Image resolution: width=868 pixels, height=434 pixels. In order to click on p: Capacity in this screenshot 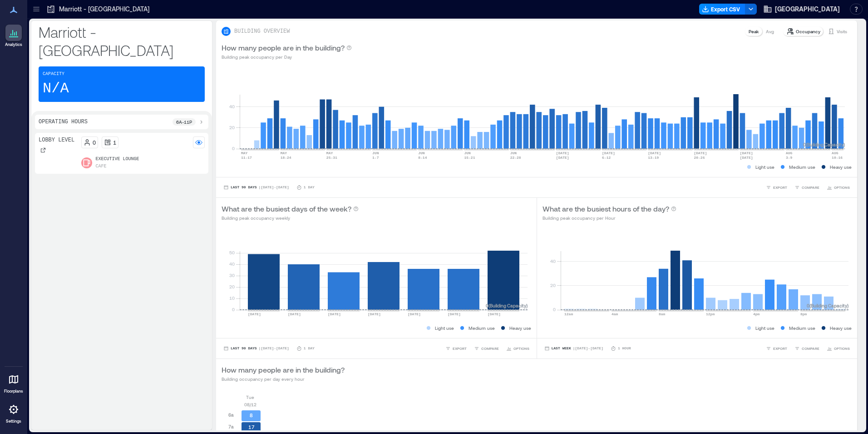, I will do `click(53, 74)`.